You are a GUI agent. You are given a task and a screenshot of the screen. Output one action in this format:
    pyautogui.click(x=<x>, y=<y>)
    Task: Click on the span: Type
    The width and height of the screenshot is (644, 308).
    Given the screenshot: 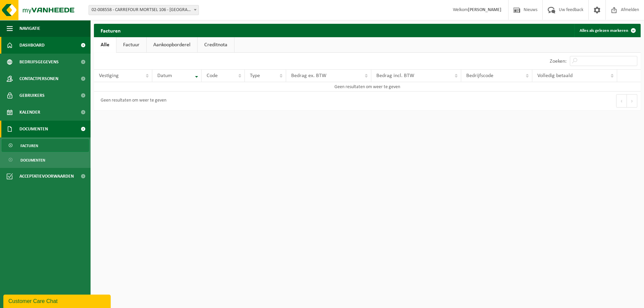 What is the action you would take?
    pyautogui.click(x=255, y=75)
    